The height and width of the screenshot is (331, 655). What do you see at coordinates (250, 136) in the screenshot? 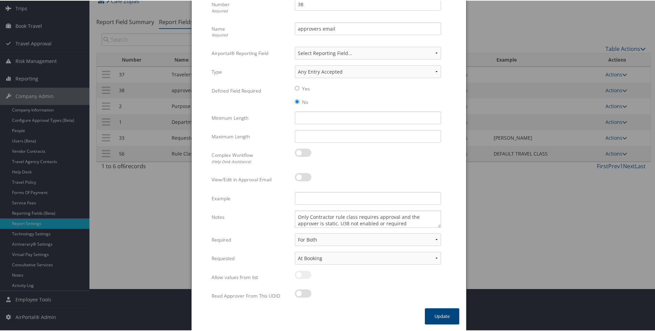
I see `label: Maximum Length` at bounding box center [250, 136].